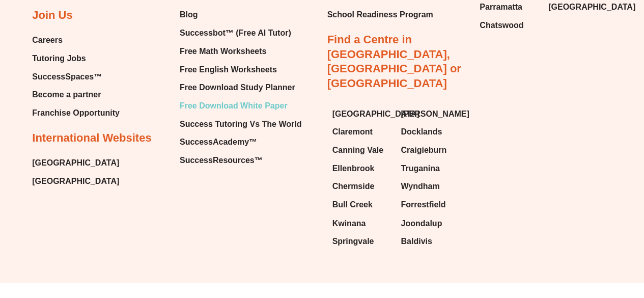 The image size is (644, 298). Describe the element at coordinates (362, 187) in the screenshot. I see `a: Chermside` at that location.